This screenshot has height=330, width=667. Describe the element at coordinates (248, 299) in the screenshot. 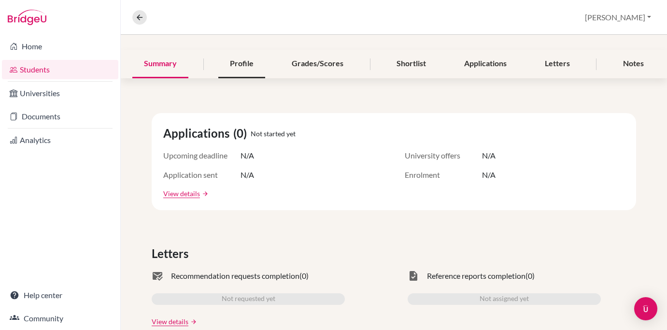

I see `span: Not requested yet` at that location.